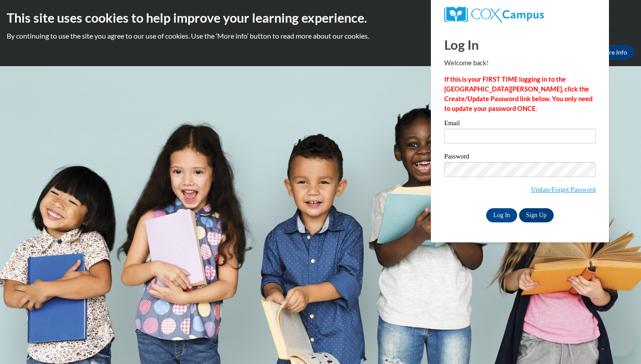 The image size is (641, 364). I want to click on h2: This site uses cookies to help improve your learning experience., so click(320, 18).